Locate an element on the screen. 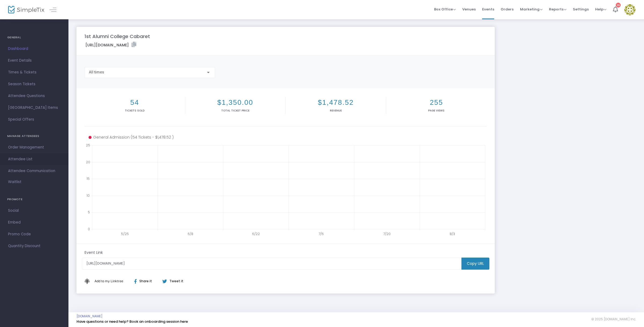 The width and height of the screenshot is (644, 327). text: 7/20 is located at coordinates (387, 234).